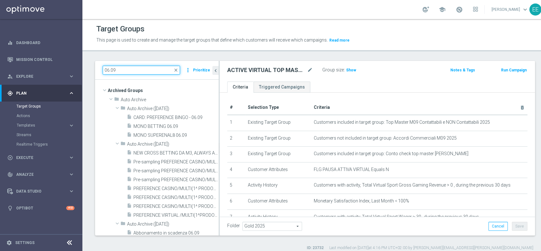 The image size is (541, 251). Describe the element at coordinates (10, 76) in the screenshot. I see `i: person_search` at that location.